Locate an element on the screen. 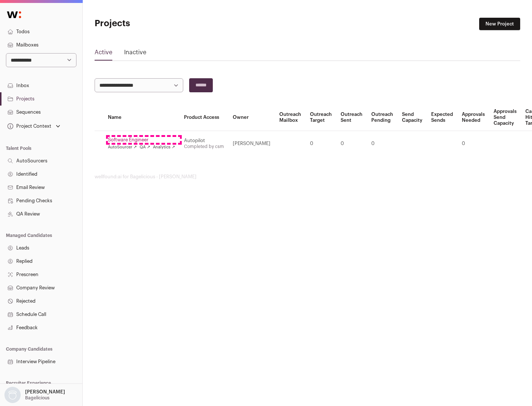  div: Autopilot is located at coordinates (204, 141).